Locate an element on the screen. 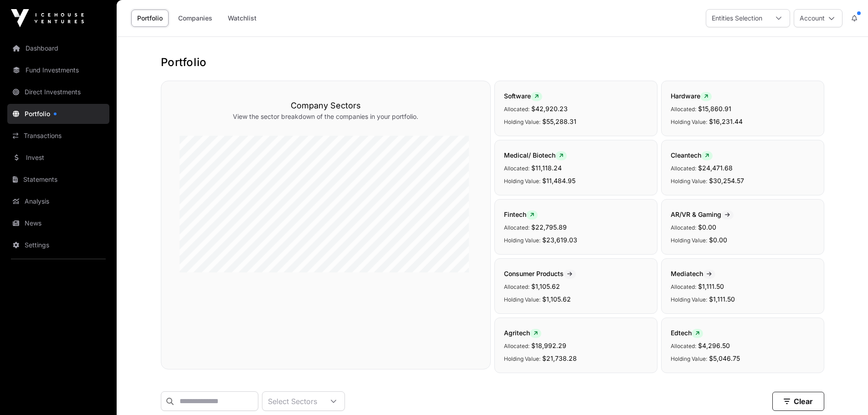 The width and height of the screenshot is (868, 415). span: $23,619.03 is located at coordinates (560, 240).